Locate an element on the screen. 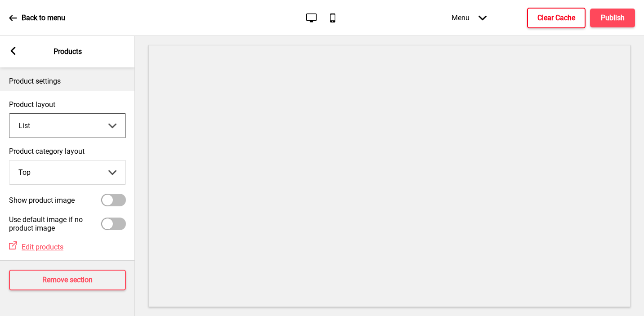 This screenshot has height=316, width=644. label: Show product image is located at coordinates (42, 200).